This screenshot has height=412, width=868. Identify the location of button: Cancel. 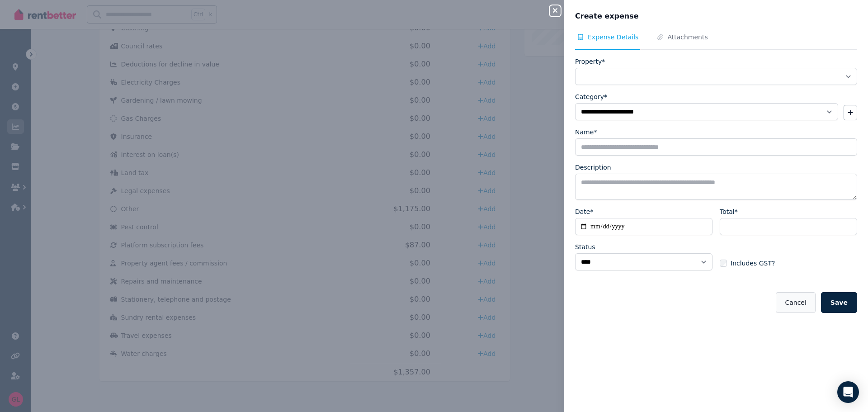
(796, 303).